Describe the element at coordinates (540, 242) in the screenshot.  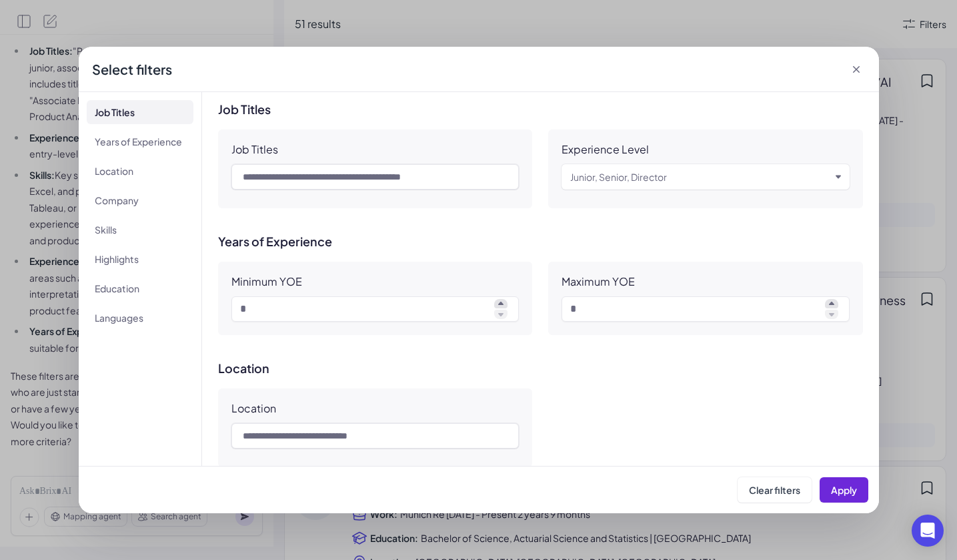
I see `h3: Years of Experience` at that location.